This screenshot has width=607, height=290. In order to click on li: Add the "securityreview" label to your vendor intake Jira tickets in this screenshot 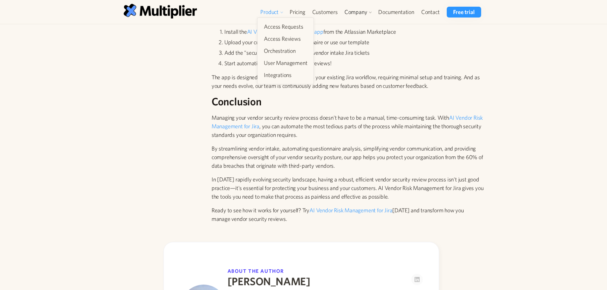, I will do `click(354, 53)`.